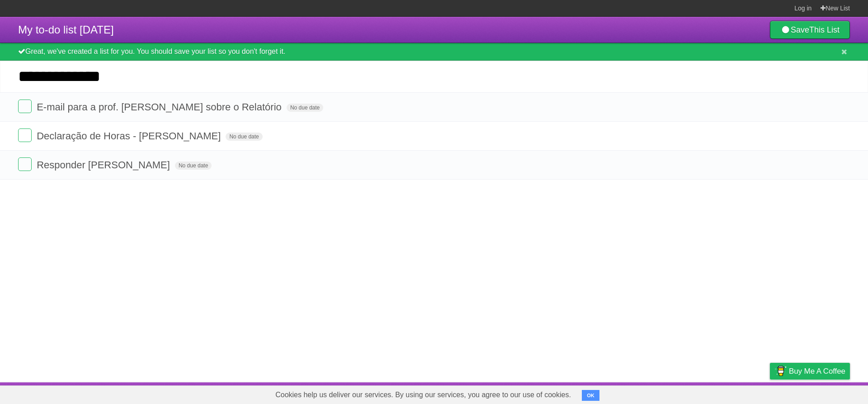 This screenshot has height=404, width=868. Describe the element at coordinates (809, 370) in the screenshot. I see `a: Buy me a coffee` at that location.